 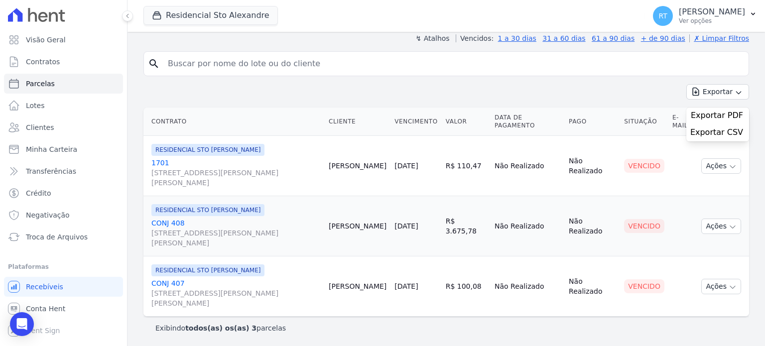 What do you see at coordinates (38, 193) in the screenshot?
I see `span: Crédito` at bounding box center [38, 193].